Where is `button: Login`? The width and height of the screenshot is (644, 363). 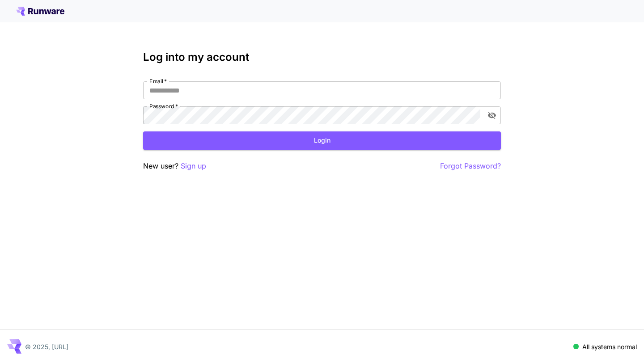
button: Login is located at coordinates (322, 141).